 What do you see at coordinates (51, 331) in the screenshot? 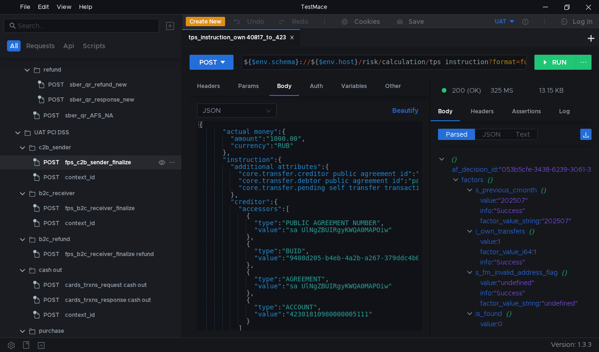
I see `div: purchase` at bounding box center [51, 331].